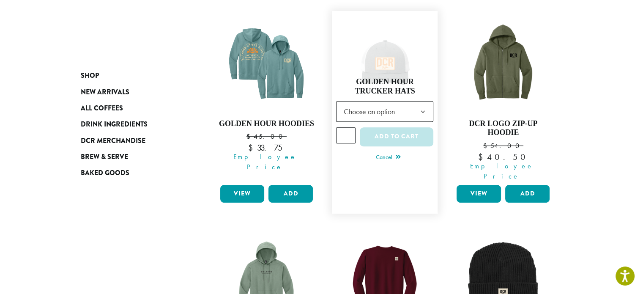 The width and height of the screenshot is (643, 294). I want to click on a: Brew & Serve, so click(132, 157).